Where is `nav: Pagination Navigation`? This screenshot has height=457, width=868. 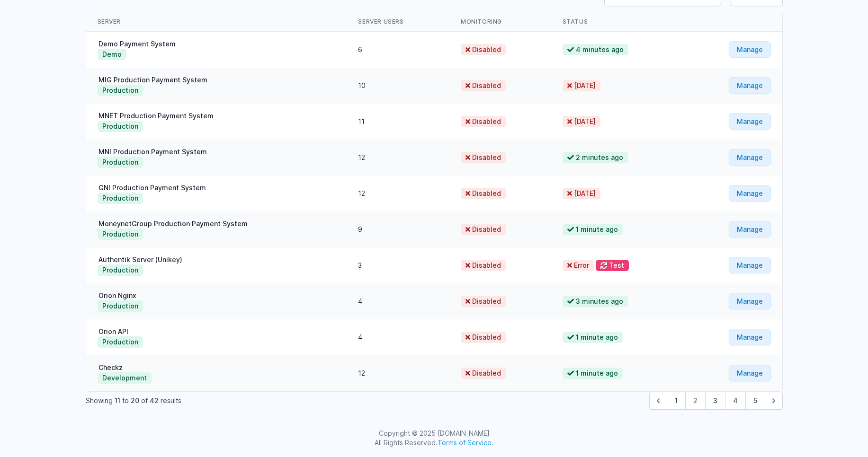
nav: Pagination Navigation is located at coordinates (434, 401).